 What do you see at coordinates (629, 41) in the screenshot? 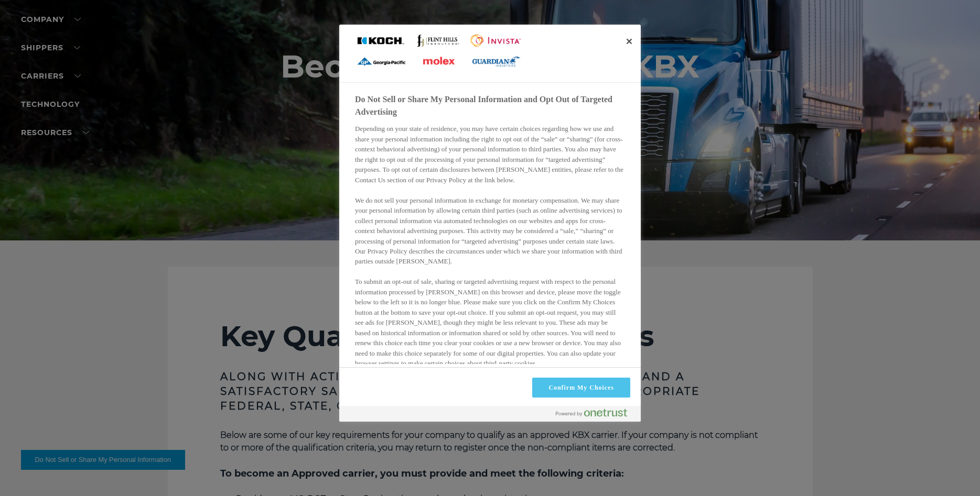
I see `button: Close` at bounding box center [629, 41].